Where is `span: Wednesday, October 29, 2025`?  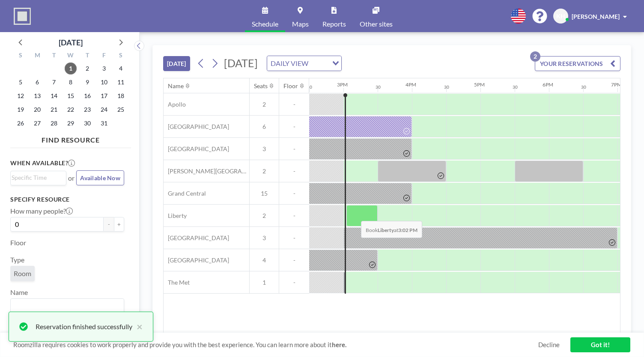 span: Wednesday, October 29, 2025 is located at coordinates (71, 123).